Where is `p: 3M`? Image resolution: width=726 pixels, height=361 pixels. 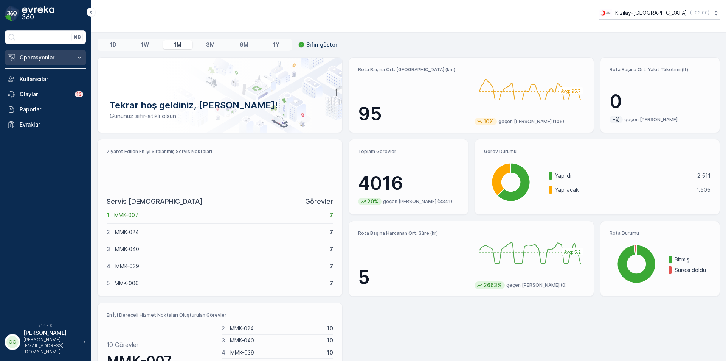
p: 3M is located at coordinates (210, 45).